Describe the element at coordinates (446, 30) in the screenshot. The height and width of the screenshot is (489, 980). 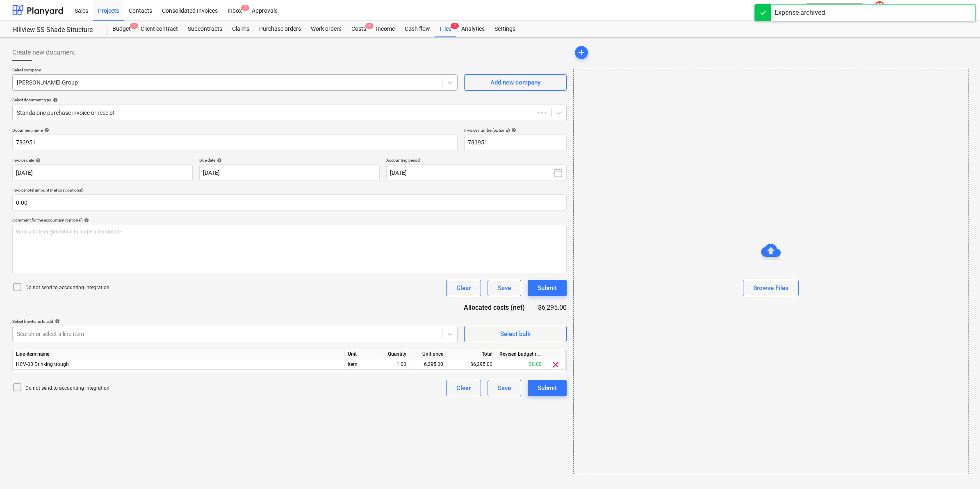
I see `a: Files1` at that location.